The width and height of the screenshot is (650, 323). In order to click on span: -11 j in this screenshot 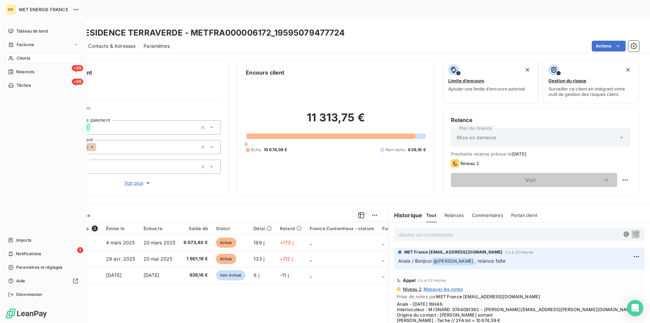, I will do `click(285, 275)`.